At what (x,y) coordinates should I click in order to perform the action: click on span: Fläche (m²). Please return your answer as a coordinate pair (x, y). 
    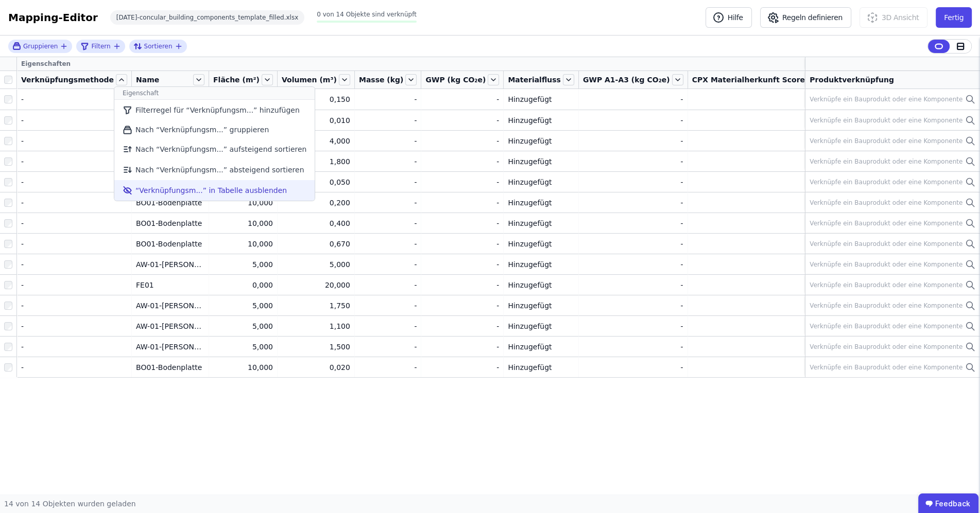
    Looking at the image, I should click on (236, 80).